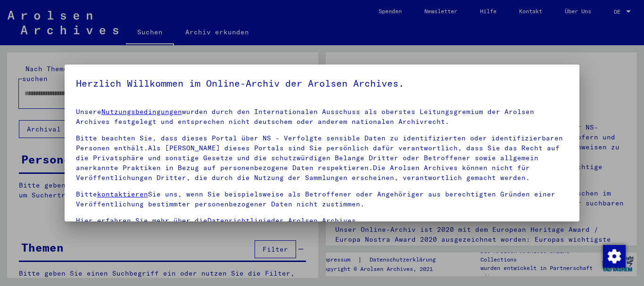 Image resolution: width=644 pixels, height=286 pixels. I want to click on a: Nutzungsbedingungen, so click(141, 112).